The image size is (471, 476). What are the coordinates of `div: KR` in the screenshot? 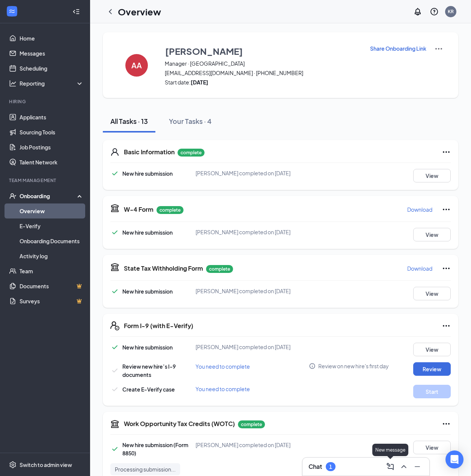 It's located at (451, 11).